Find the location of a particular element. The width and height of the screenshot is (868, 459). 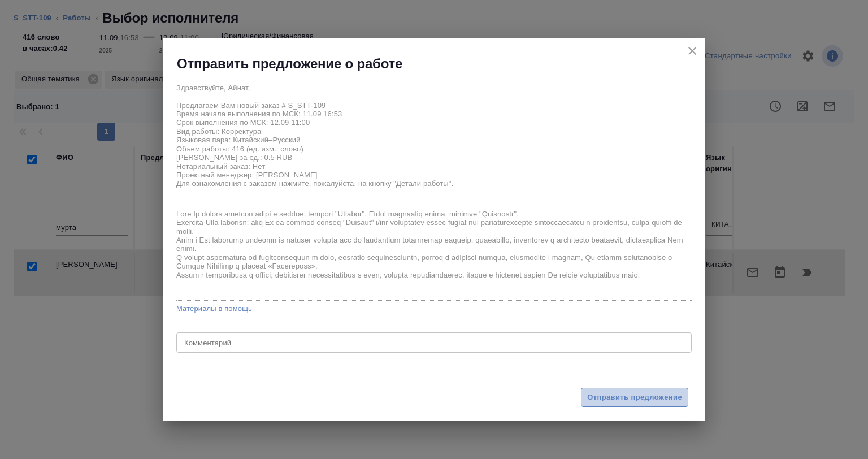

textarea: Lore Ip dolors ametcon adipi e seddoe, tempori "Utlabor". Etdol magnaaliq enima, minimve "Quisnos... is located at coordinates (434, 254).